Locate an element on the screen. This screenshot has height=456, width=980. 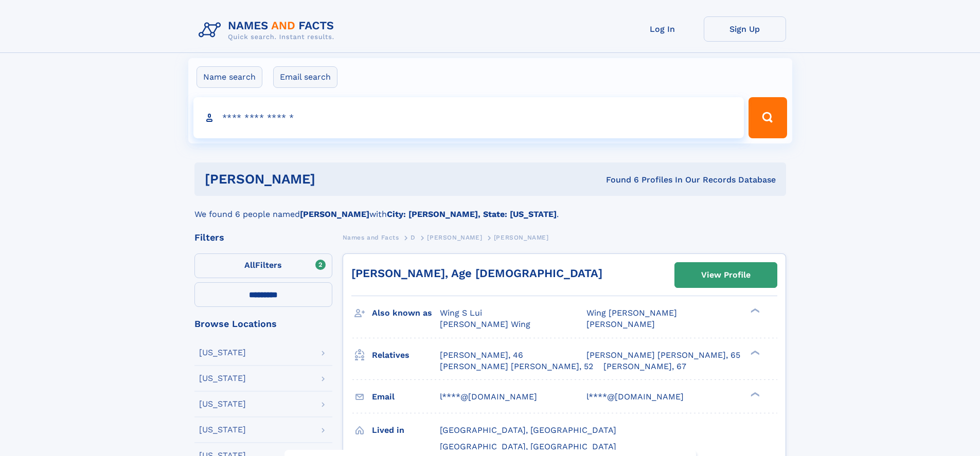
div: We found 6 people named with . is located at coordinates (490, 209).